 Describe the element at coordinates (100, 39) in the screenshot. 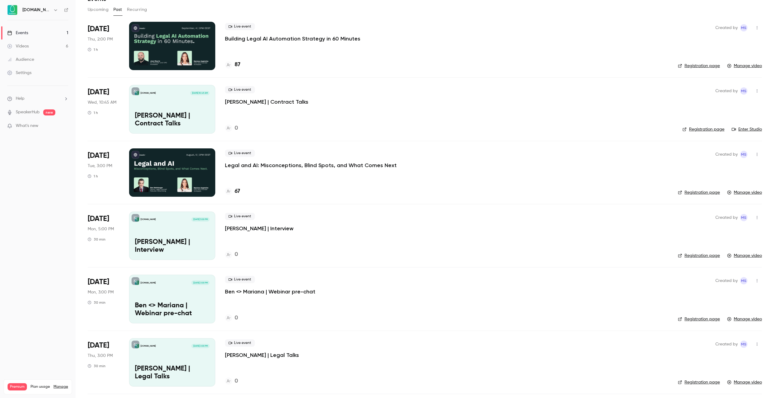

I see `span: Thu, 2:00 PM` at that location.